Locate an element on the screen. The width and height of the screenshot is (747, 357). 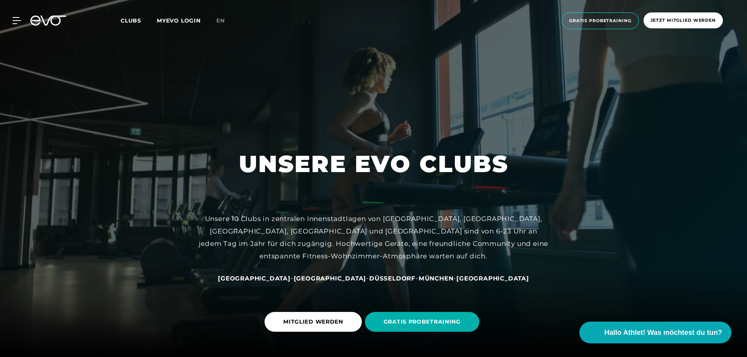
a: Gratis Probetraining is located at coordinates (600, 21).